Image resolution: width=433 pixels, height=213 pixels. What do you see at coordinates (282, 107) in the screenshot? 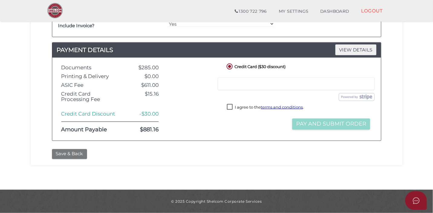
I see `u: terms and conditions` at bounding box center [282, 107].